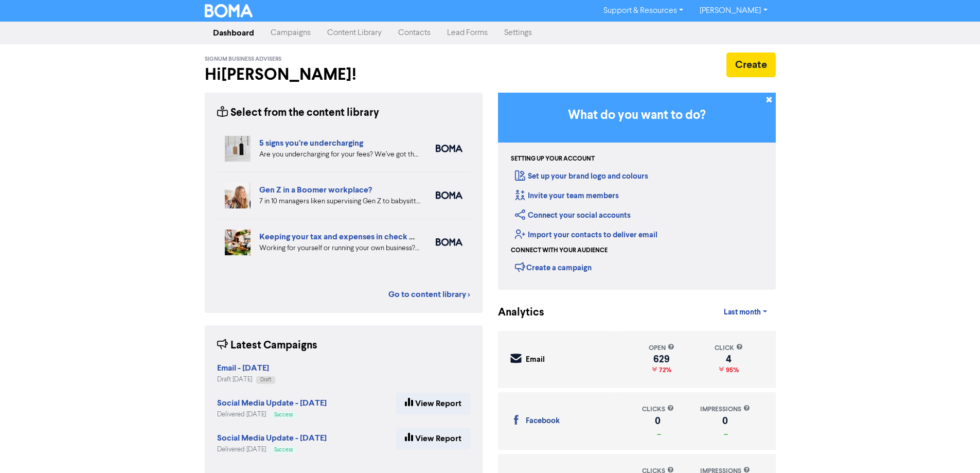 Image resolution: width=980 pixels, height=473 pixels. I want to click on a: Set up your brand logo and colours, so click(581, 176).